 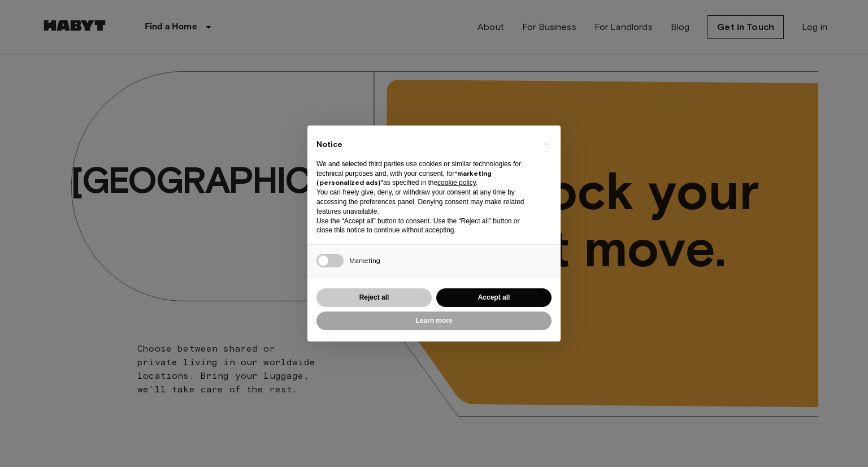 I want to click on strong: “marketing (personalized ads)”, so click(x=404, y=178).